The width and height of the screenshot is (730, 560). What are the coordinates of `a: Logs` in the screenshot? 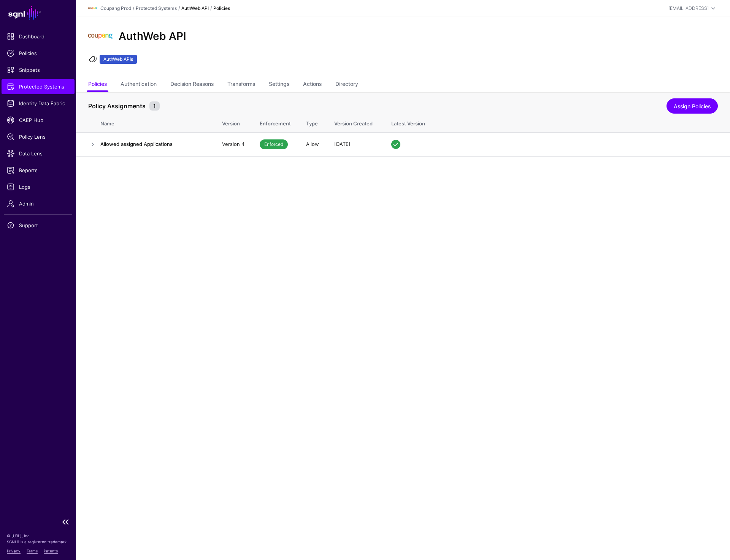 It's located at (38, 187).